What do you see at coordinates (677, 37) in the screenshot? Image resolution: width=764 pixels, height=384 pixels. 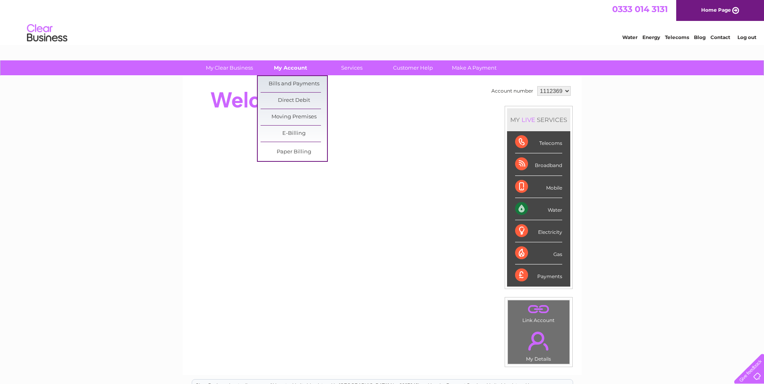 I see `a: Telecoms` at bounding box center [677, 37].